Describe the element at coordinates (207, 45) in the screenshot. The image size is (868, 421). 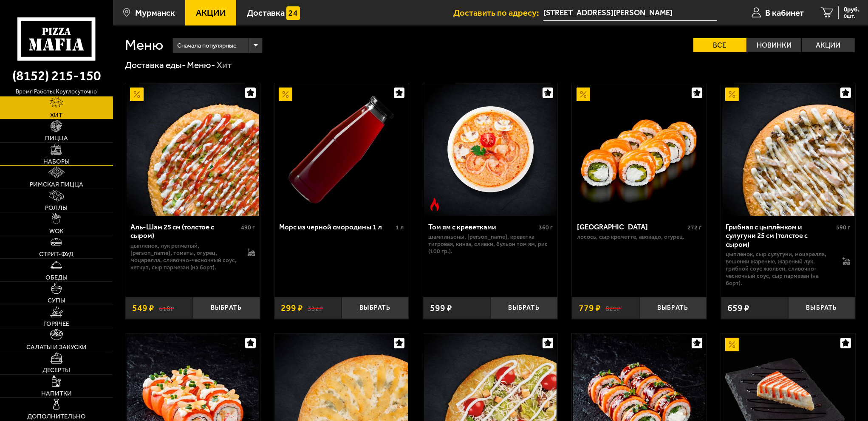
I see `span: Сначала популярные` at that location.